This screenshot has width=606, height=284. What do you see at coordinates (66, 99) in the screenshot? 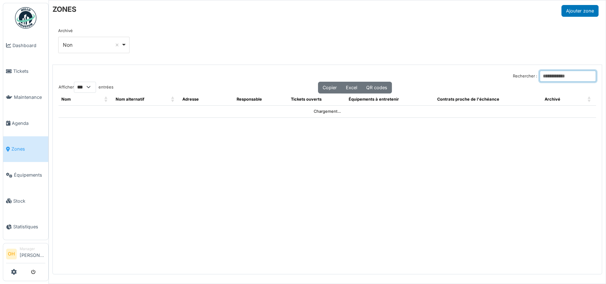
I see `span: Nom` at bounding box center [66, 99].